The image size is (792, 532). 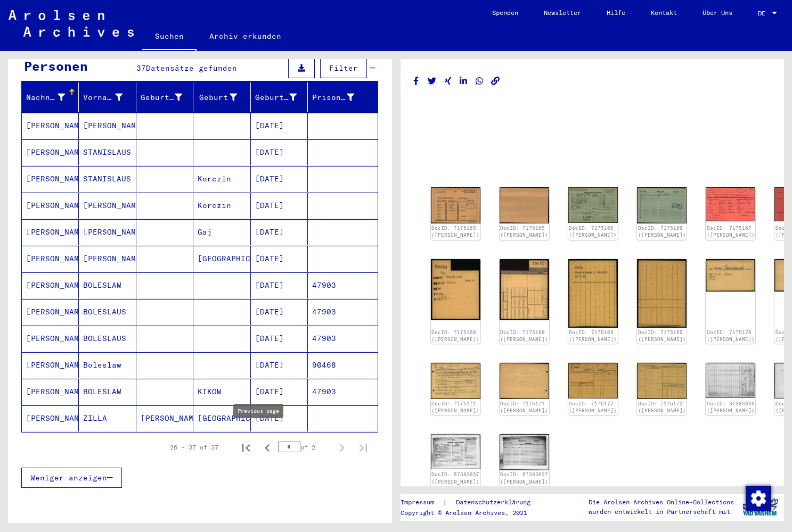 What do you see at coordinates (45, 98) in the screenshot?
I see `div: Nachname` at bounding box center [45, 98].